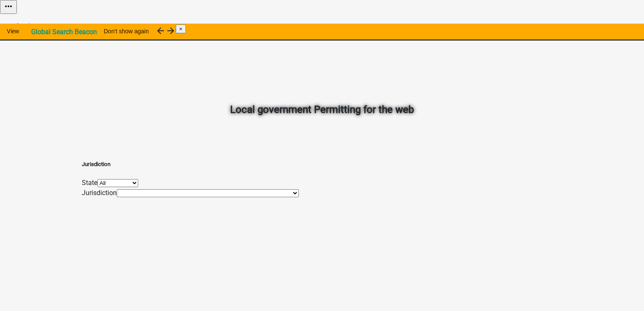 Image resolution: width=644 pixels, height=311 pixels. Describe the element at coordinates (190, 164) in the screenshot. I see `h5: Jurisdiction` at that location.